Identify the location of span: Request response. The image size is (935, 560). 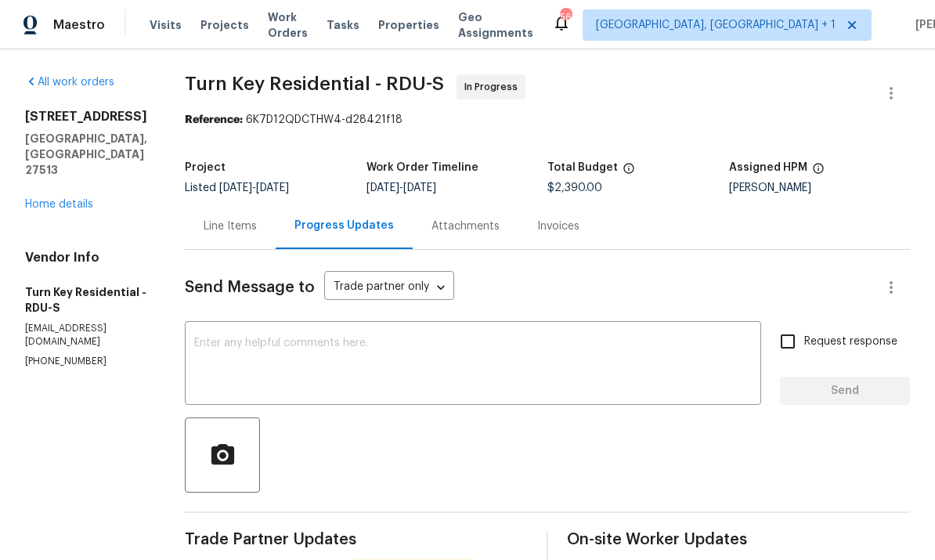
(851, 342).